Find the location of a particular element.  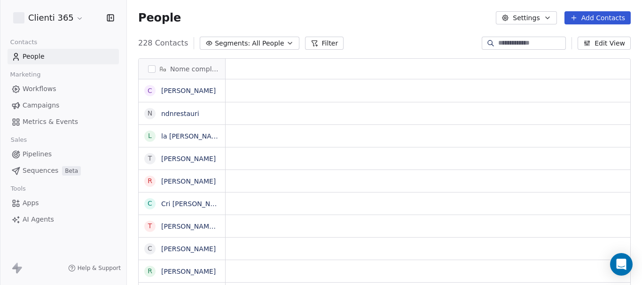

span: Contacts is located at coordinates (23, 42).